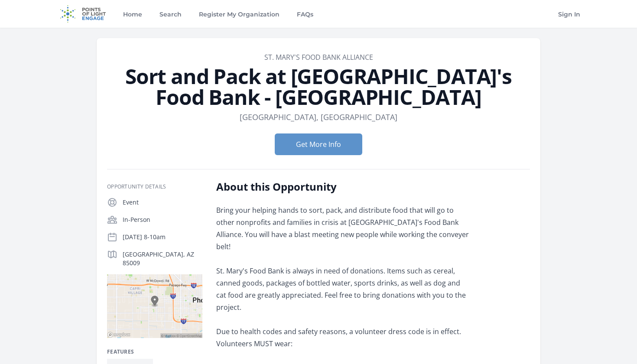 The image size is (637, 364). I want to click on h2: About this Opportunity, so click(343, 187).